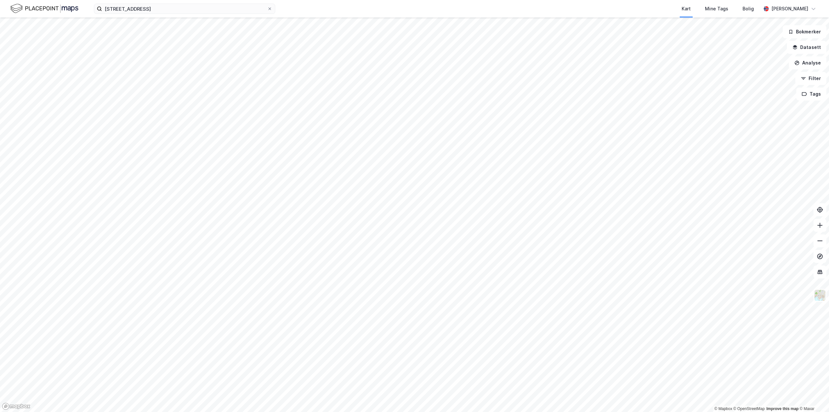  What do you see at coordinates (185, 9) in the screenshot?
I see `input: Søk på adresse, matrikkel, gårdeiere, leietakere eller personer` at bounding box center [185, 9].